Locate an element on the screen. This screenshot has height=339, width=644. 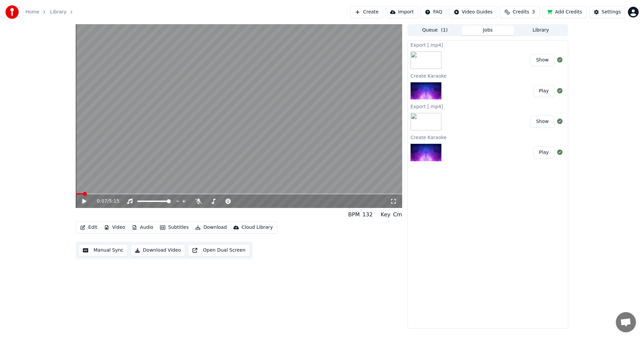
button: Audio is located at coordinates (143, 227).